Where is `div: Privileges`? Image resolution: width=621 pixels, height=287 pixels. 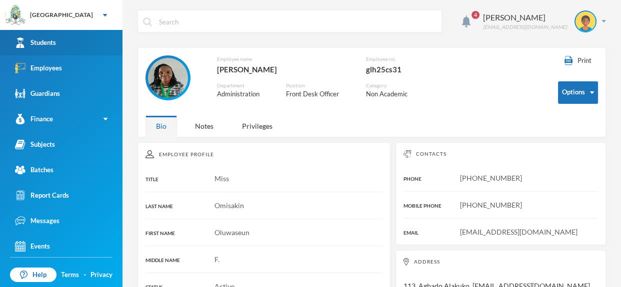 div: Privileges is located at coordinates (257, 126).